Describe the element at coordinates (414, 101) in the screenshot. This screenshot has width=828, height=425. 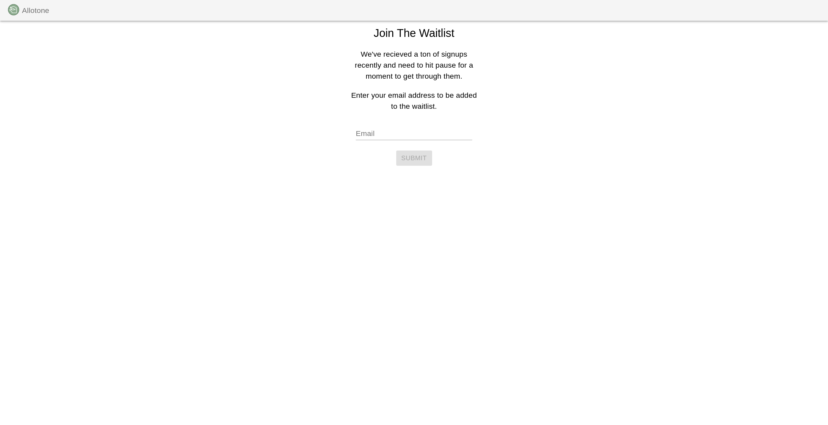
I see `p: Enter your email address to be added to the waitlist.` at that location.